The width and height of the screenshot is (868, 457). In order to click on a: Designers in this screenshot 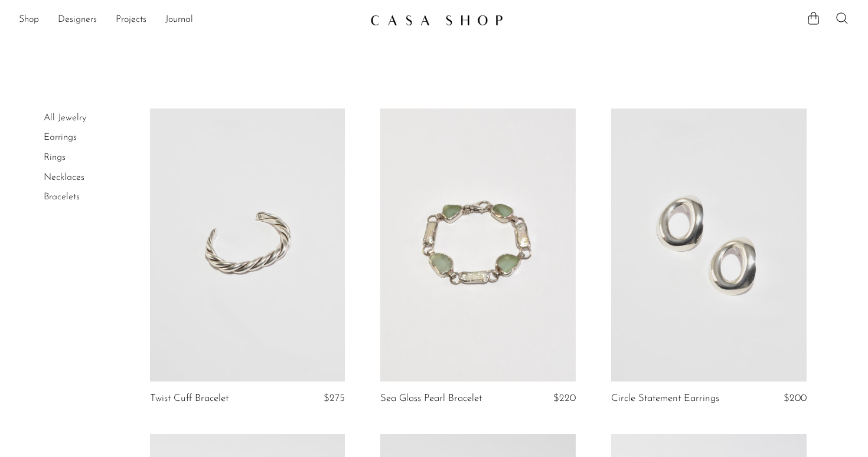, I will do `click(78, 20)`.